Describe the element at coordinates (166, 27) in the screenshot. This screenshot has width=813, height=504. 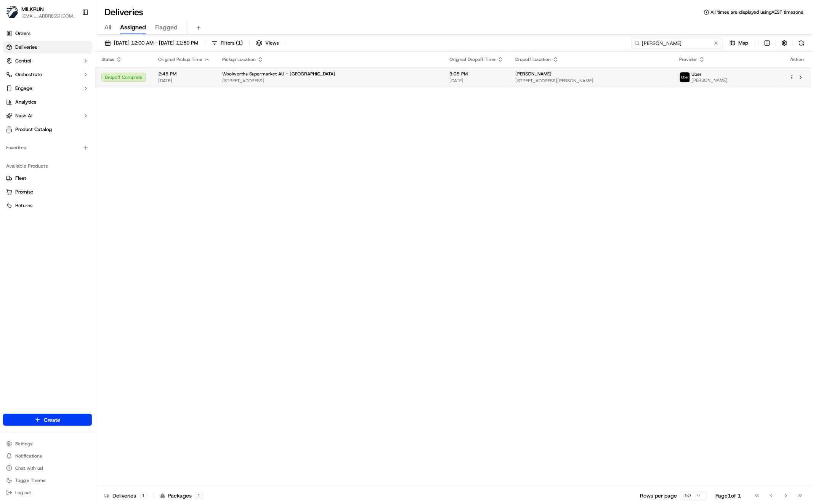
I see `span: Flagged` at that location.